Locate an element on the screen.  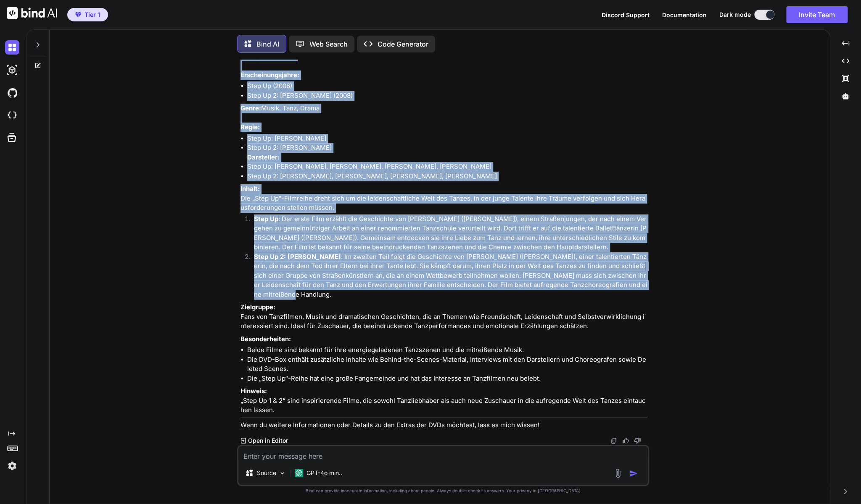
p: Open in Editor is located at coordinates (267, 441).